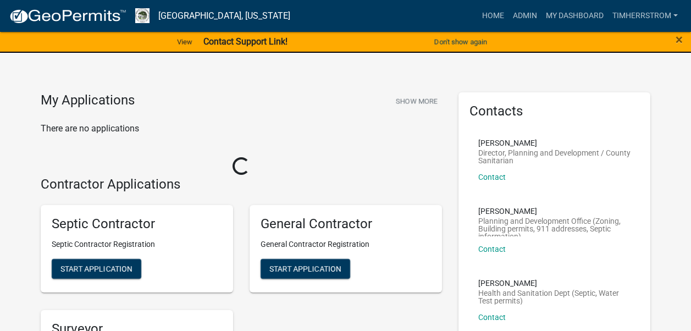 Image resolution: width=691 pixels, height=331 pixels. I want to click on p: General Contractor Registration, so click(346, 244).